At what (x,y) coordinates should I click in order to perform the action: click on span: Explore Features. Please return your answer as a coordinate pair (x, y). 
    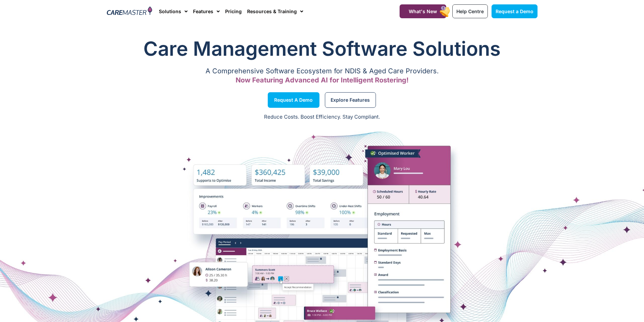
    Looking at the image, I should click on (350, 100).